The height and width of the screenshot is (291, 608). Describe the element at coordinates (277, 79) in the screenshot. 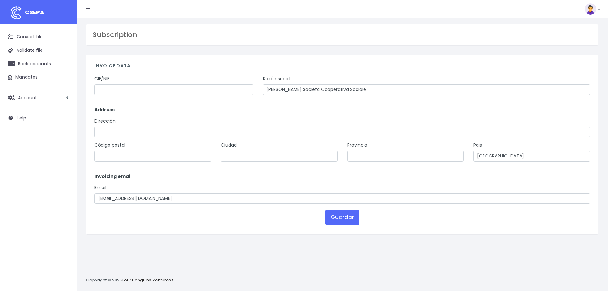

I see `label: Razón social` at that location.